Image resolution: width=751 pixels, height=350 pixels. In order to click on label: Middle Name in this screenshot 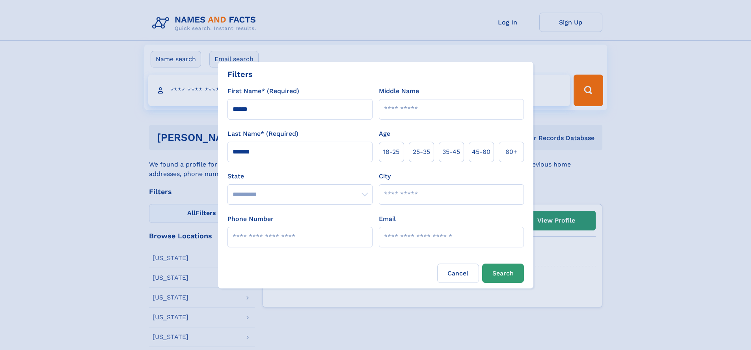, I will do `click(399, 91)`.